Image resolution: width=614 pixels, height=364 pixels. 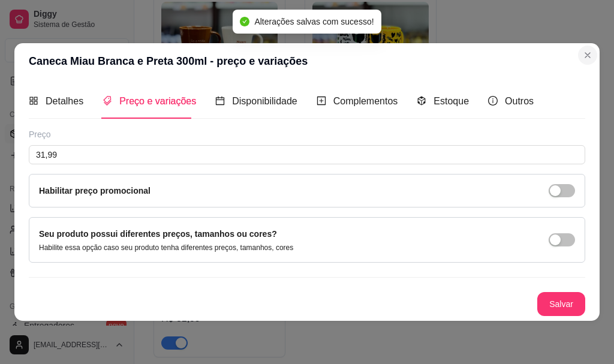 What do you see at coordinates (64, 100) in the screenshot?
I see `span: Detalhes` at bounding box center [64, 100].